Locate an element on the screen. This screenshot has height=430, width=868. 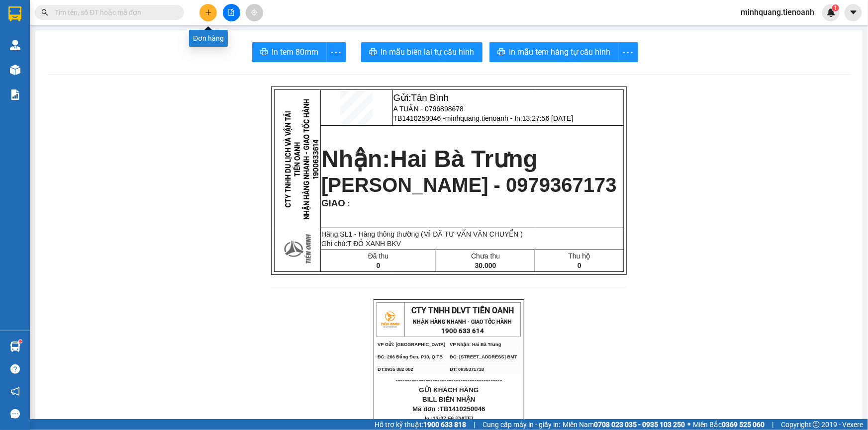
img: logo is located at coordinates (390, 319).